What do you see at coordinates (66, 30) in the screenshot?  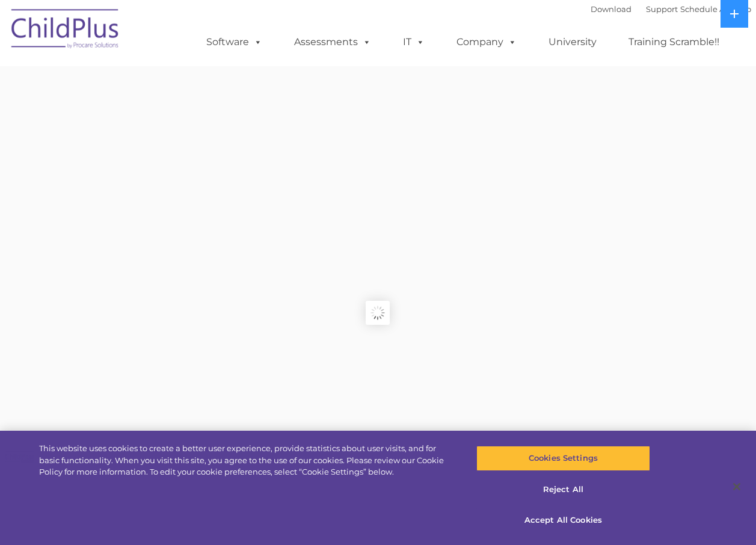 I see `img: ChildPlus by Procare Solutions` at bounding box center [66, 30].